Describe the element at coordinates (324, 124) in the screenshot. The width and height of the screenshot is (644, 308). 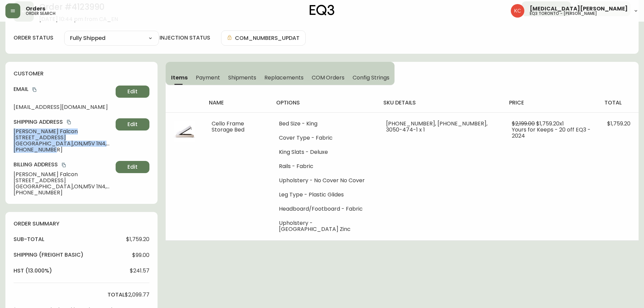
I see `li: Bed Size - King` at that location.